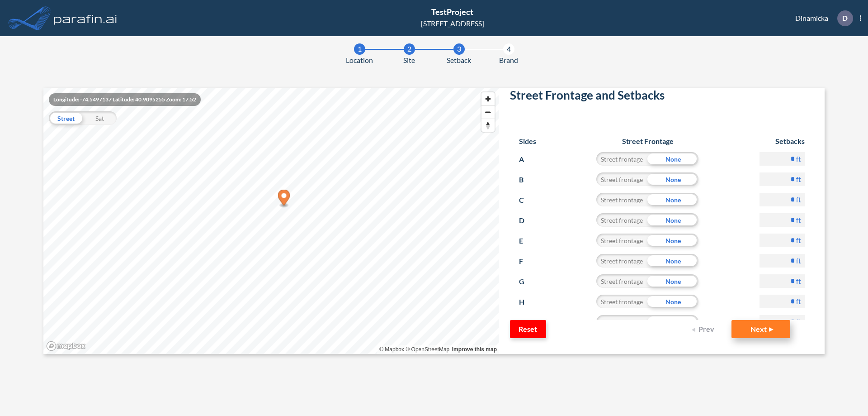 This screenshot has height=416, width=868. What do you see at coordinates (459, 49) in the screenshot?
I see `div: 3` at bounding box center [459, 49].